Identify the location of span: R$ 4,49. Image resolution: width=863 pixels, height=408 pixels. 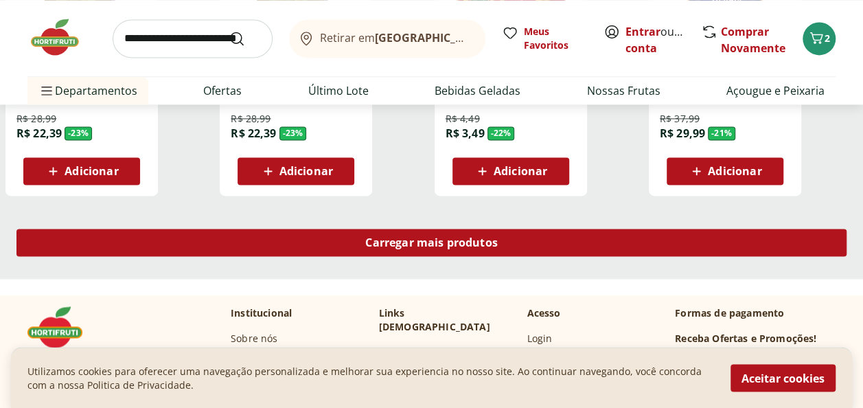
(463, 119).